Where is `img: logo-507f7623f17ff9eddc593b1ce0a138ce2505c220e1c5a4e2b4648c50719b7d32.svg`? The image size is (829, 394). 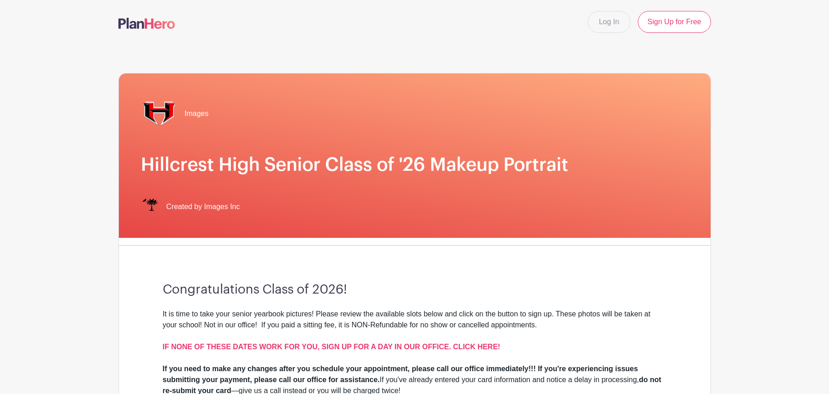
img: logo-507f7623f17ff9eddc593b1ce0a138ce2505c220e1c5a4e2b4648c50719b7d32.svg is located at coordinates (147, 23).